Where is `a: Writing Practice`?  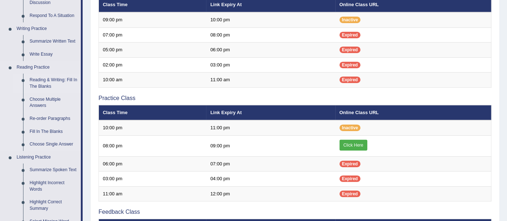 a: Writing Practice is located at coordinates (47, 29).